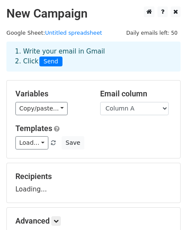  Describe the element at coordinates (41, 108) in the screenshot. I see `a: Copy/paste...` at that location.